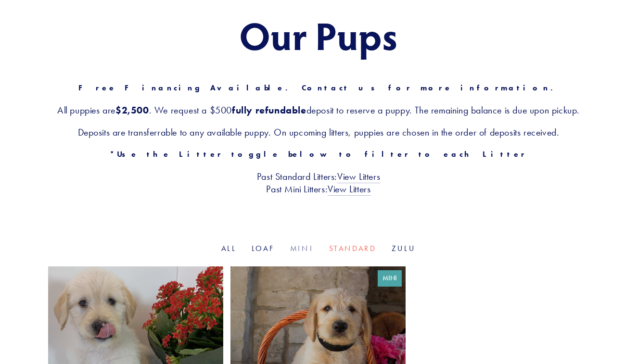 This screenshot has width=637, height=364. I want to click on h3: Past Standard Litters: Past Mini Litters:, so click(318, 183).